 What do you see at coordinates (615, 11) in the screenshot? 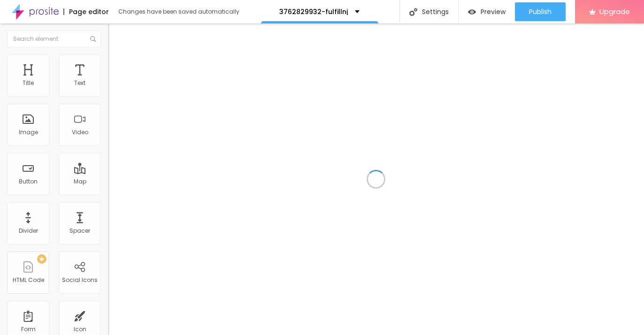
I see `span: Upgrade` at bounding box center [615, 11].